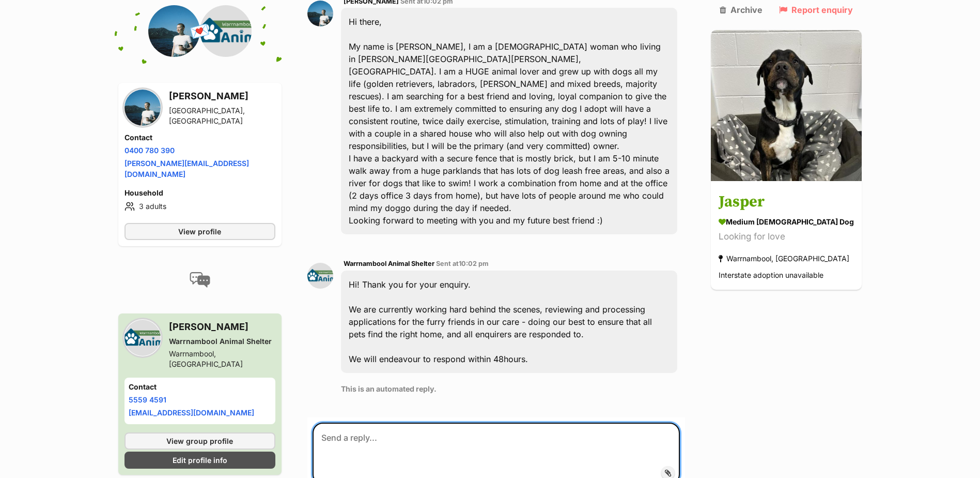 Image resolution: width=980 pixels, height=478 pixels. I want to click on li: 3 adults, so click(200, 206).